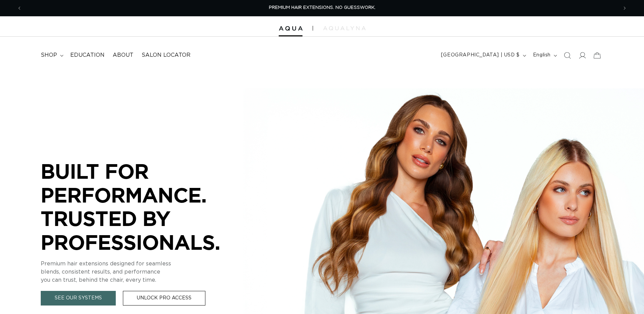 This screenshot has height=314, width=644. What do you see at coordinates (123, 55) in the screenshot?
I see `a: About` at bounding box center [123, 55].